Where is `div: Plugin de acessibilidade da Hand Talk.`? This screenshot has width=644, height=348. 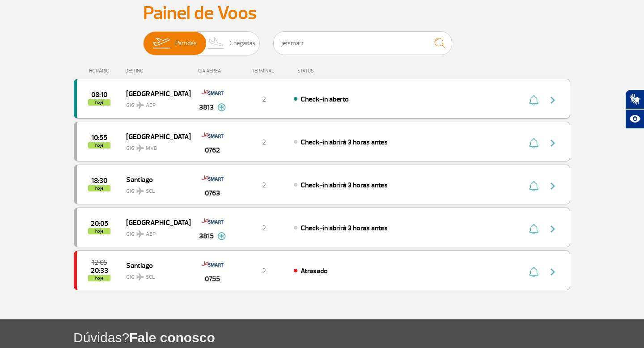
div: Plugin de acessibilidade da Hand Talk. is located at coordinates (635, 109).